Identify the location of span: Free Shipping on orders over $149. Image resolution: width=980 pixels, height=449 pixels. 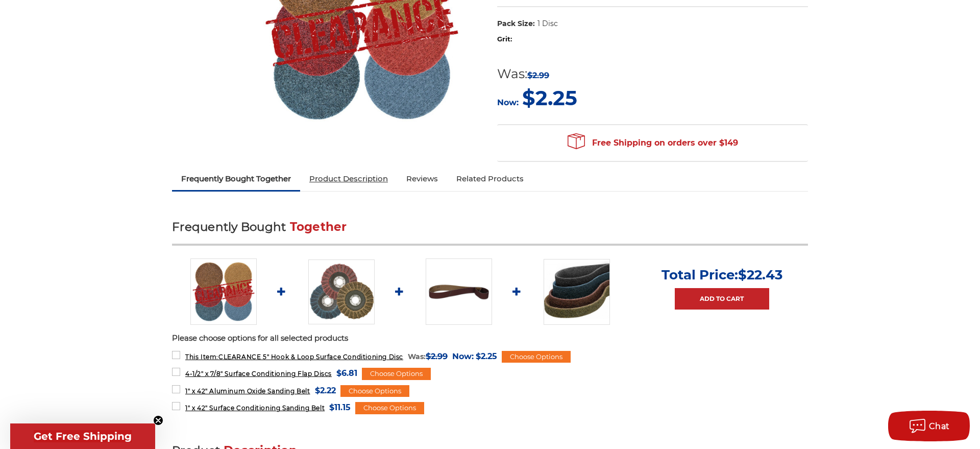
(653, 143).